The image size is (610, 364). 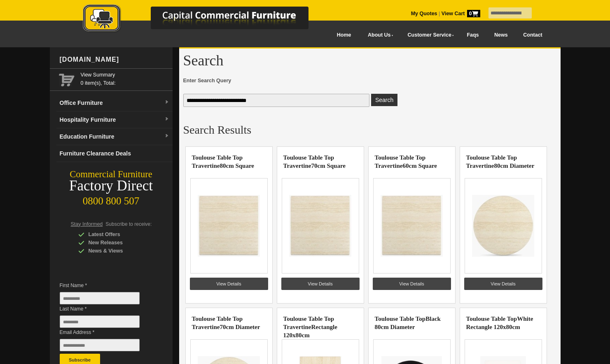 What do you see at coordinates (473, 35) in the screenshot?
I see `a: Faqs` at bounding box center [473, 35].